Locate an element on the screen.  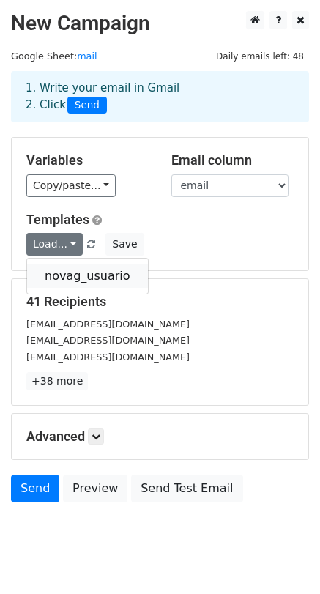
div: Widget de chat is located at coordinates (283, 558).